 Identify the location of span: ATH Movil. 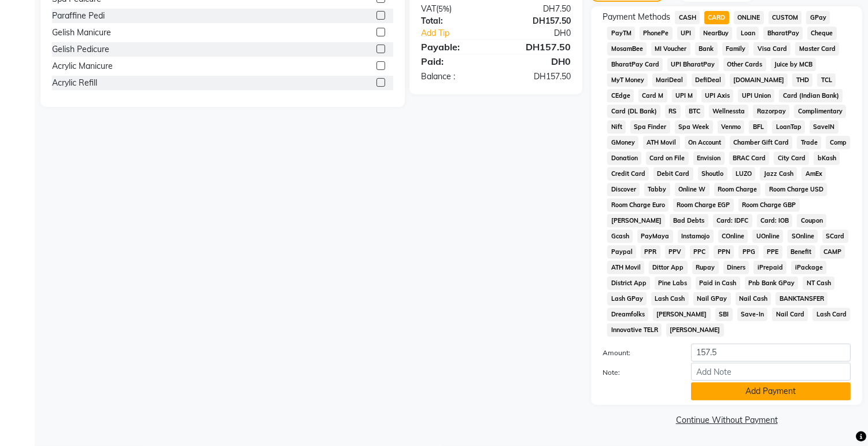
(662, 143).